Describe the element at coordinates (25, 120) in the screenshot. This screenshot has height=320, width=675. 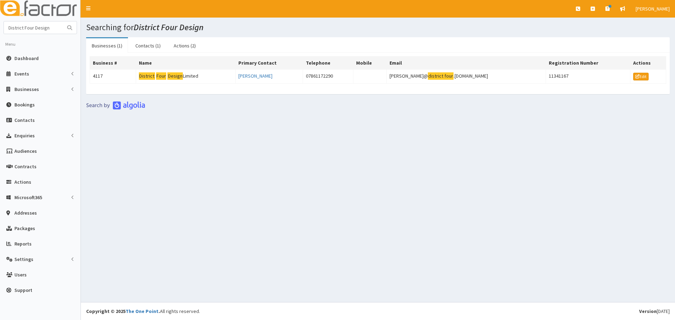
I see `span: Contacts` at that location.